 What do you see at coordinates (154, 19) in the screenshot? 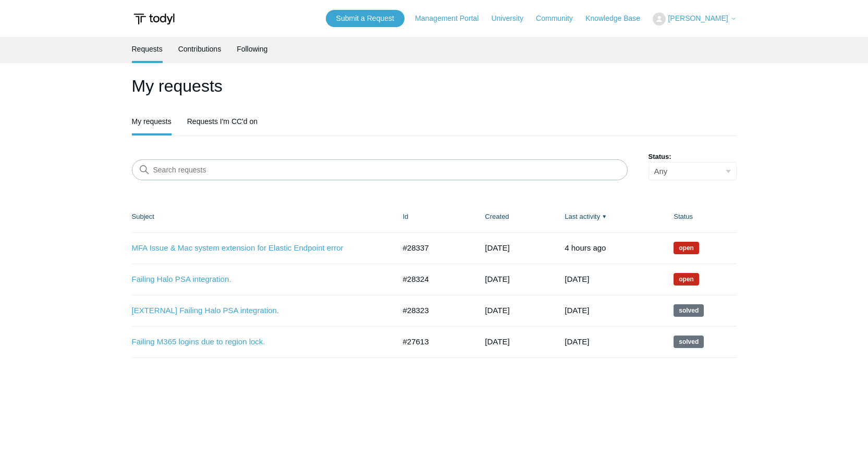
I see `img: Todyl Support Center Help Center home page` at bounding box center [154, 19].